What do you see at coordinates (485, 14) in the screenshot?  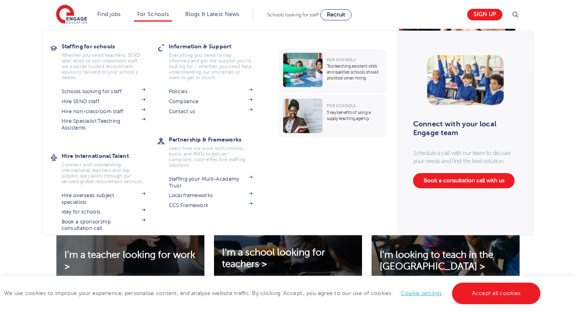 I see `a: Sign up` at bounding box center [485, 14].